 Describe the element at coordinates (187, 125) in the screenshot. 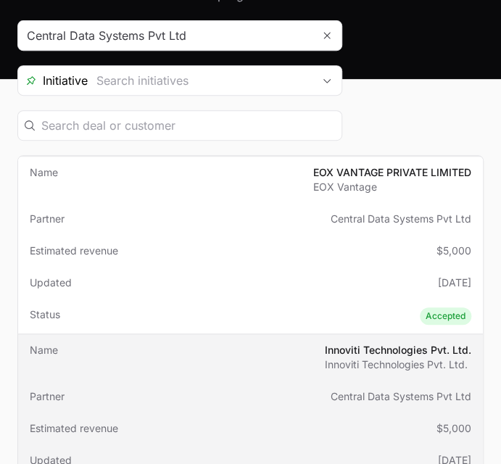

I see `input: Search deal or customer` at that location.